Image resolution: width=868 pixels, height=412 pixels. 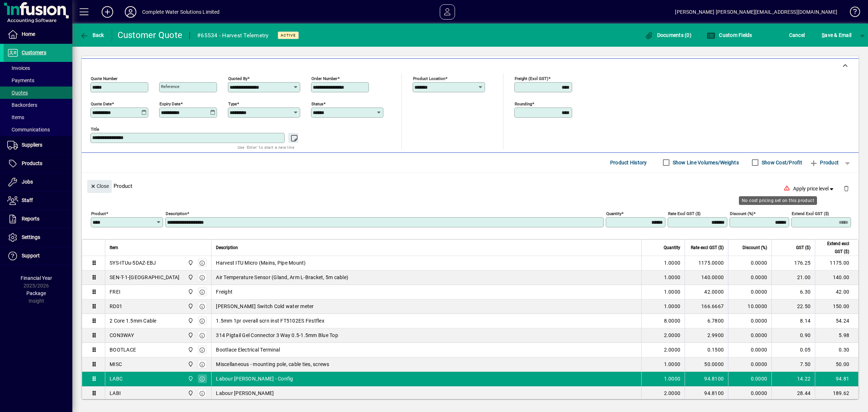 I want to click on div: 2 Core 1.5mm Cable, so click(x=133, y=321).